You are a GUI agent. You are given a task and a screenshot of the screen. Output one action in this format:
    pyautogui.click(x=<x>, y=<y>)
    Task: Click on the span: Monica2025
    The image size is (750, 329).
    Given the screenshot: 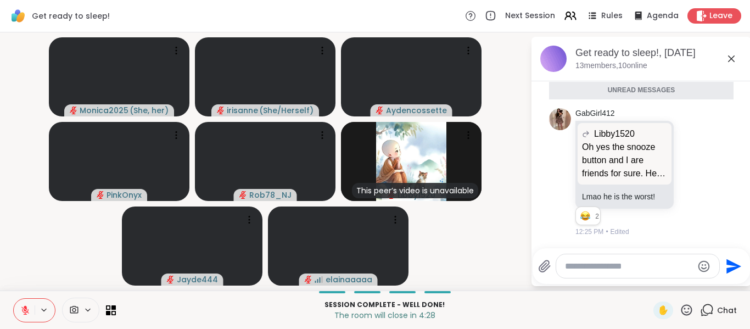 What is the action you would take?
    pyautogui.click(x=104, y=110)
    